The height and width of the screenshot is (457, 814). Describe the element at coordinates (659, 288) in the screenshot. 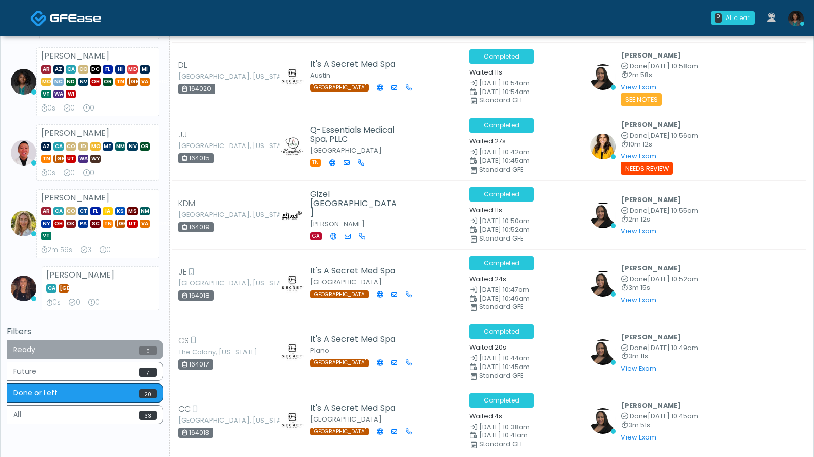

I see `small: 3m 15s` at that location.